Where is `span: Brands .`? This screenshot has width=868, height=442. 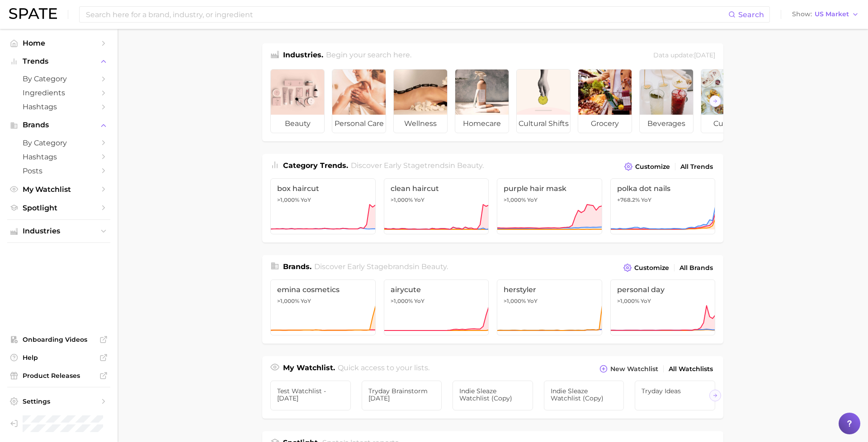 span: Brands . is located at coordinates (297, 267).